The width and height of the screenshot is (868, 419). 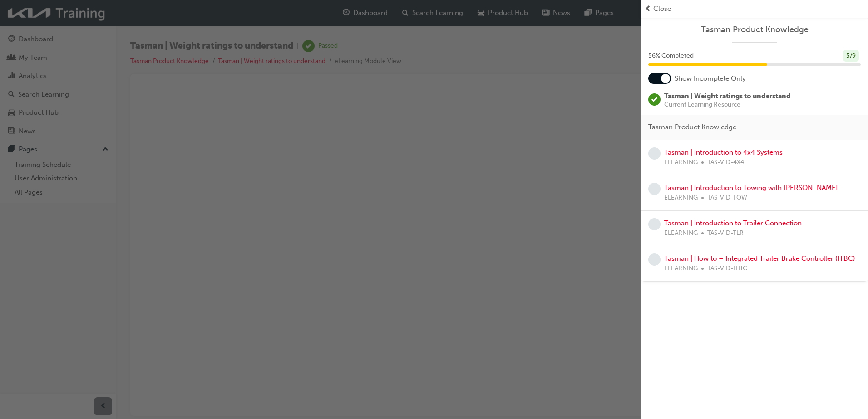 I want to click on a: Tasman Product Knowledge, so click(x=754, y=29).